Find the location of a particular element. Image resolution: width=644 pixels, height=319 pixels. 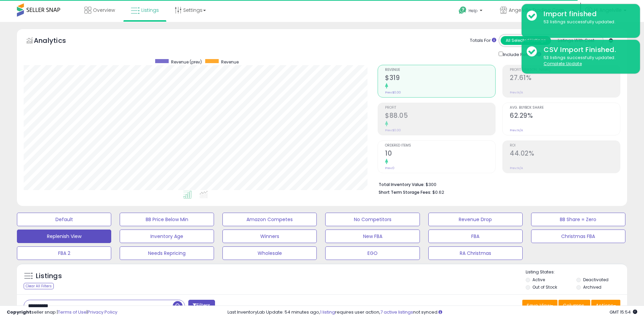

button: Save View is located at coordinates (540, 306).